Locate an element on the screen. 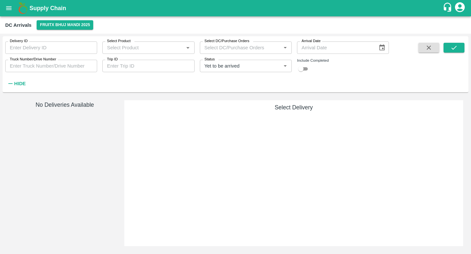 This screenshot has width=471, height=254. button: Hide is located at coordinates (16, 84).